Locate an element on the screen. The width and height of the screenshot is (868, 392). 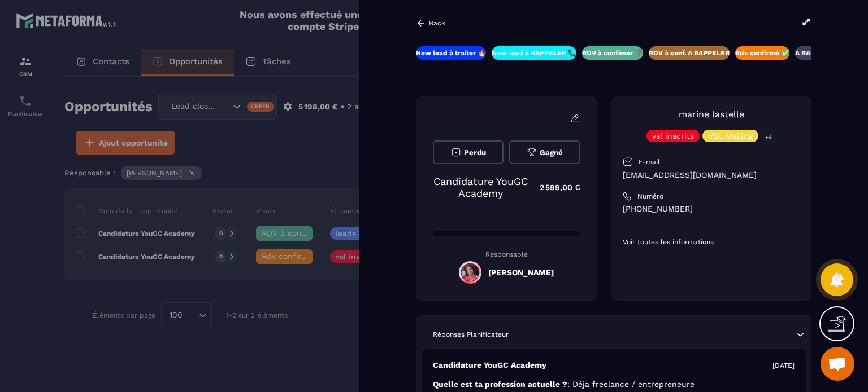
p: Quelle est ta profession actuelle ? is located at coordinates (614, 384).